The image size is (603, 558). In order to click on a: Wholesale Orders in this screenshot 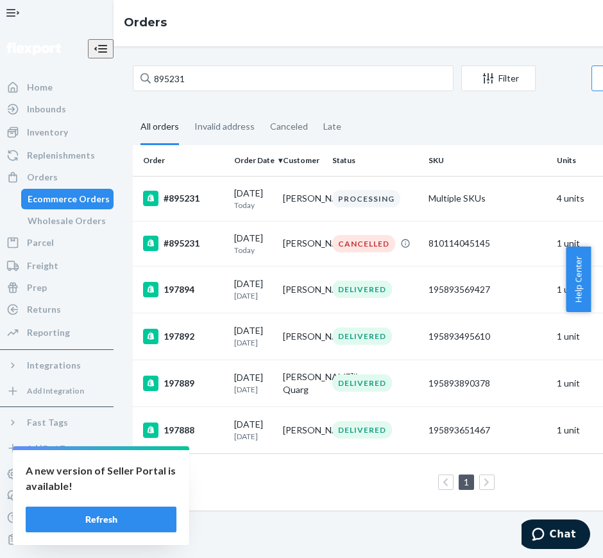, I will do `click(67, 221)`.